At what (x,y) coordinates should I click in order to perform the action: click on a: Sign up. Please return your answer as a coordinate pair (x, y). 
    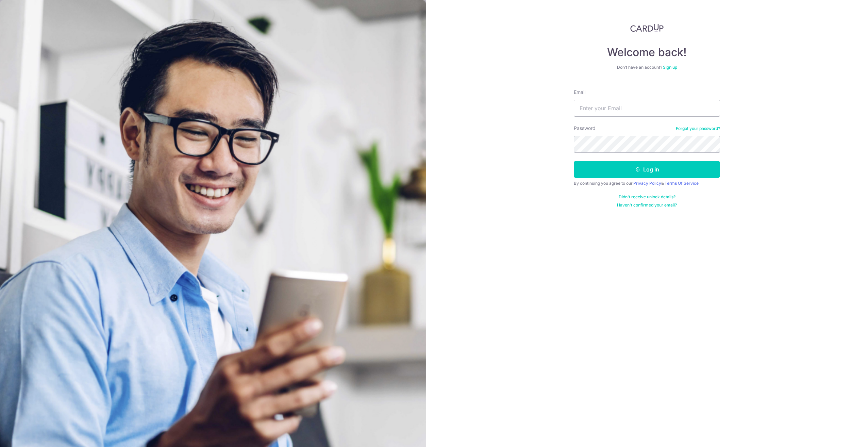
    Looking at the image, I should click on (670, 67).